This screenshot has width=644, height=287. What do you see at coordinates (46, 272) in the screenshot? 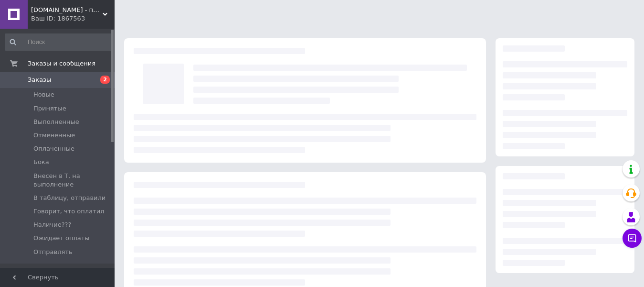
I see `span: Сообщения` at bounding box center [46, 272].